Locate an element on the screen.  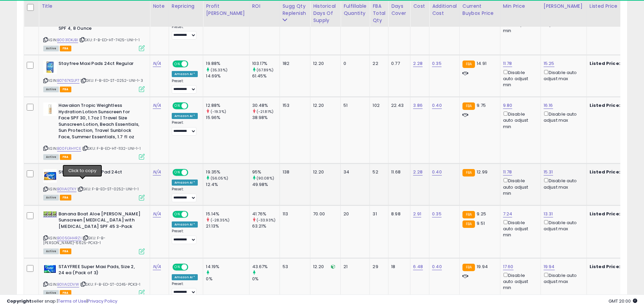
div: 14.69% is located at coordinates (227, 76).